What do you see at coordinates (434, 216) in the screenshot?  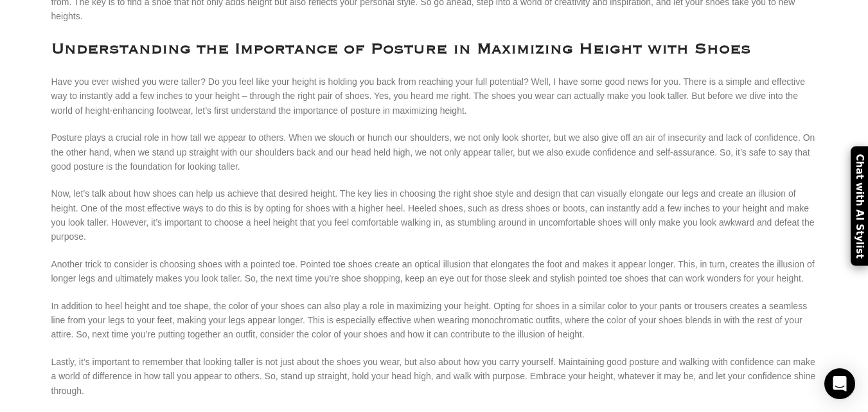 I see `p: Now, let’s talk about how shoes can help us achieve that desired height. The key lies in choosing...` at bounding box center [434, 216].